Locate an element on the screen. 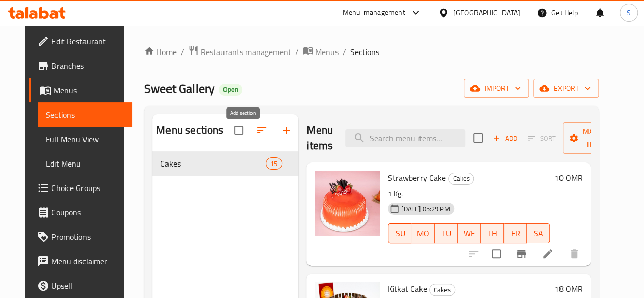 The height and width of the screenshot is (298, 644). button: TU is located at coordinates (446, 233).